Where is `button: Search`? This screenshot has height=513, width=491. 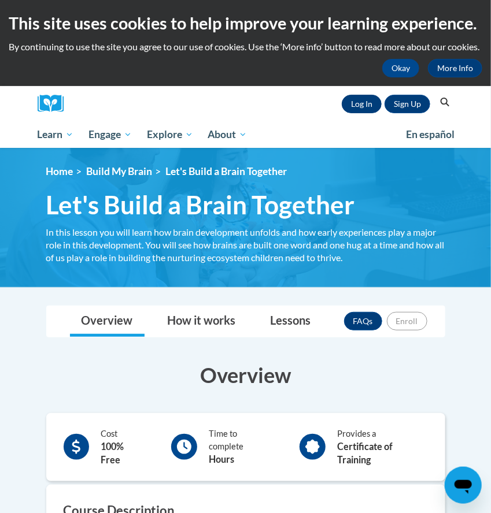
button: Search is located at coordinates (445, 102).